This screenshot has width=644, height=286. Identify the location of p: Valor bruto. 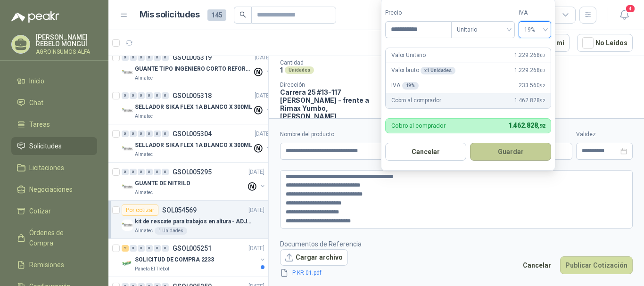
(424, 70).